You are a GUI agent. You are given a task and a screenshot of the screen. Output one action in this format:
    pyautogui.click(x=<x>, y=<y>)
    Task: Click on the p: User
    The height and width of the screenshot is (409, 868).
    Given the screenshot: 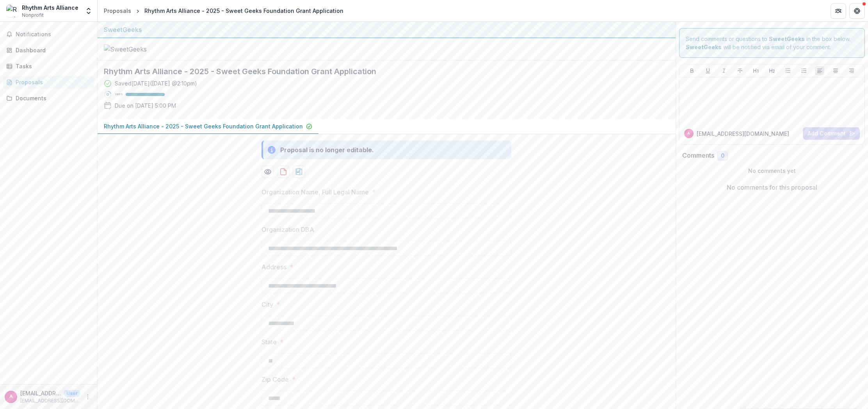 What is the action you would take?
    pyautogui.click(x=72, y=393)
    